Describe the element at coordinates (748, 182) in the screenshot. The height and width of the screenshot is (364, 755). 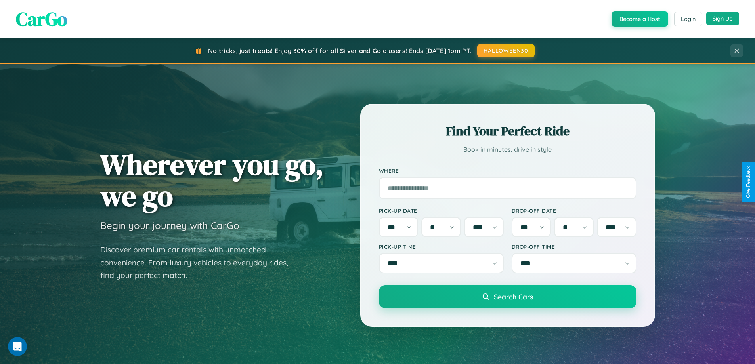
I see `div: Give Feedback` at that location.